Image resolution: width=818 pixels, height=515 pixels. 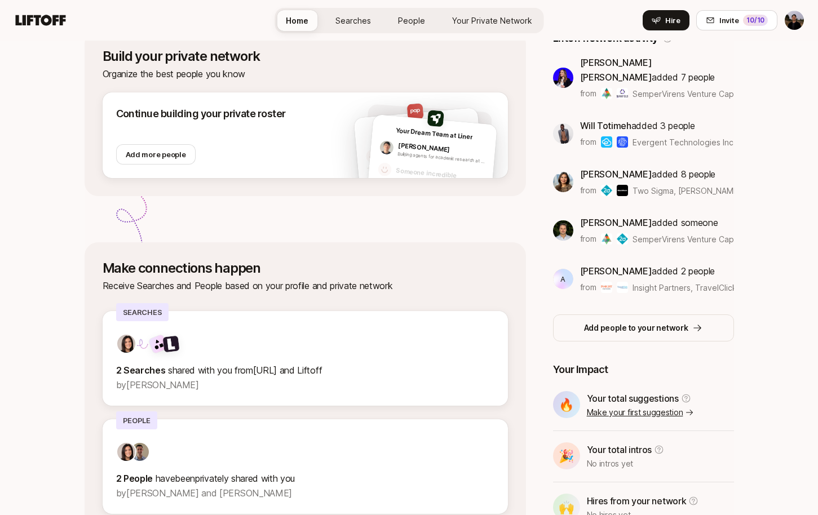 I want to click on img: BlackRock, so click(x=622, y=191).